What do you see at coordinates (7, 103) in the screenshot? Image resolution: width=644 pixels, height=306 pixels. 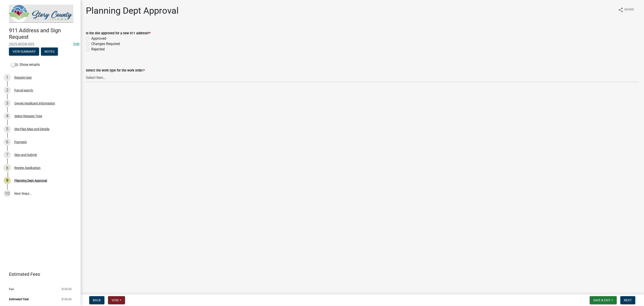 I see `div: 3` at bounding box center [7, 103].